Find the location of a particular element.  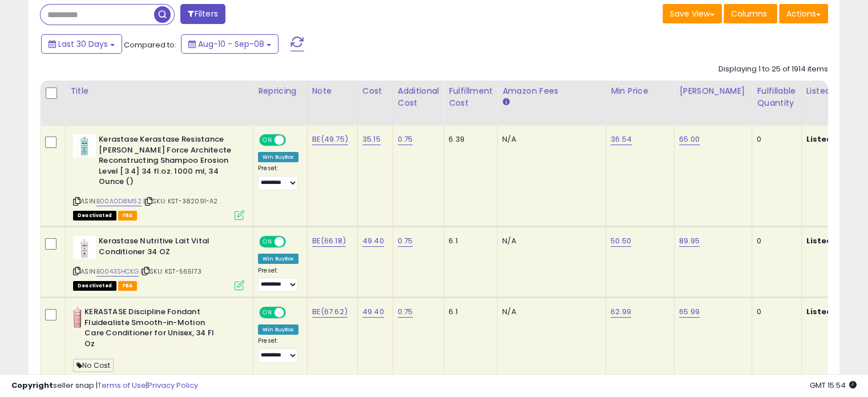

a: 35.15 is located at coordinates (371, 139).